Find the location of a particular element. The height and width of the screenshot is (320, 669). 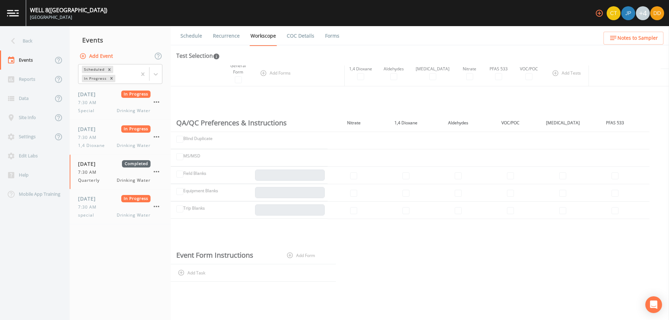

div: Remove Scheduled is located at coordinates (109, 69).